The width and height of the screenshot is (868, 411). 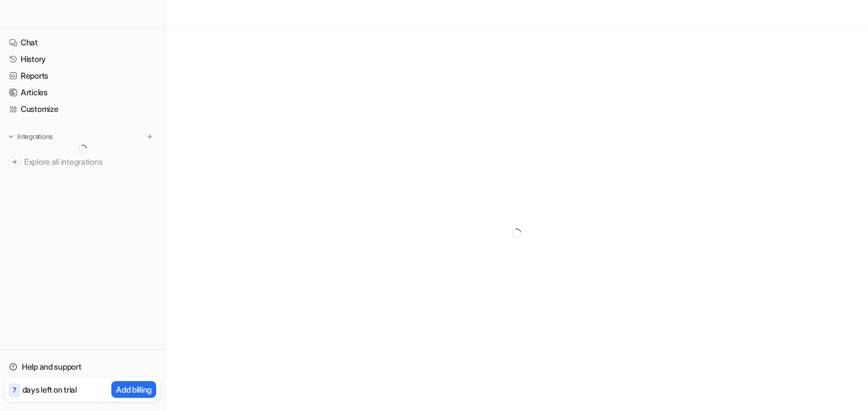 What do you see at coordinates (134, 389) in the screenshot?
I see `button: Add billing` at bounding box center [134, 389].